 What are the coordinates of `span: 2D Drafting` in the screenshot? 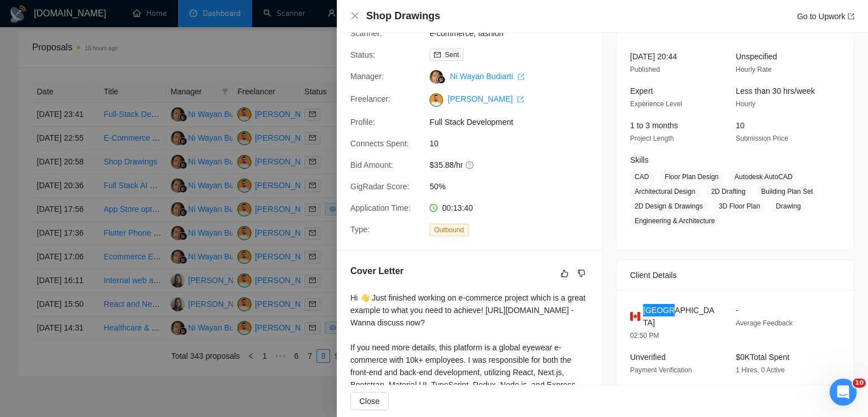 It's located at (729, 191).